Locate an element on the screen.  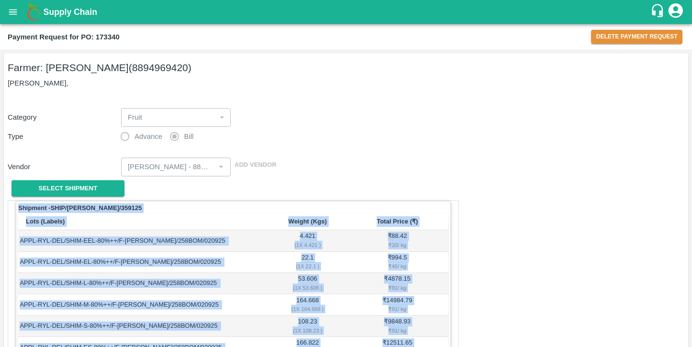
p: Type is located at coordinates (64, 136).